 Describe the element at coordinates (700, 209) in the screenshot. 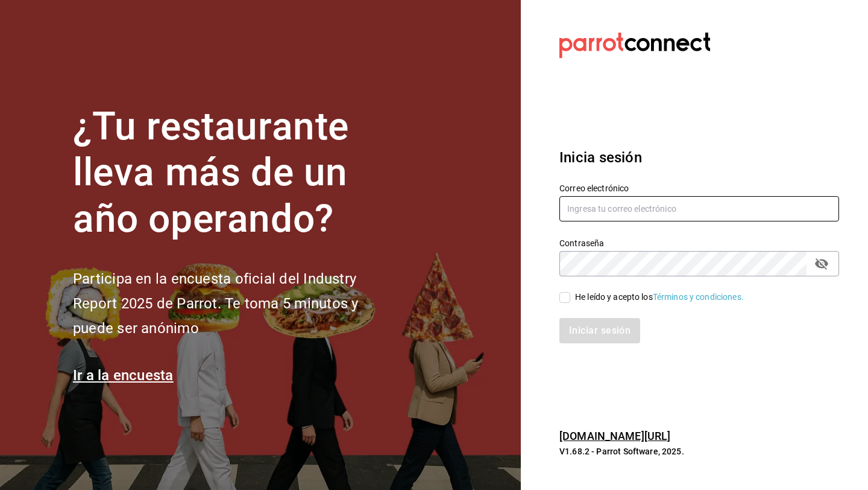

I see `input: Ingresa tu correo electrónico` at that location.